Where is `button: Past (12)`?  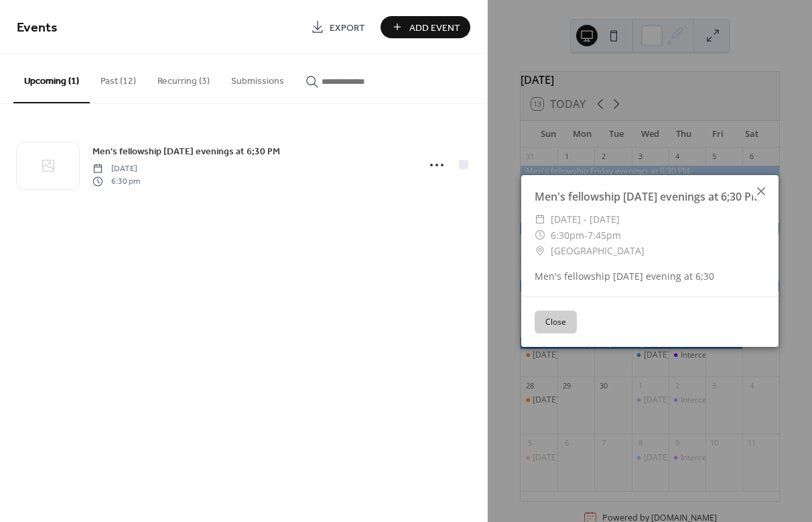 button: Past (12) is located at coordinates (118, 77).